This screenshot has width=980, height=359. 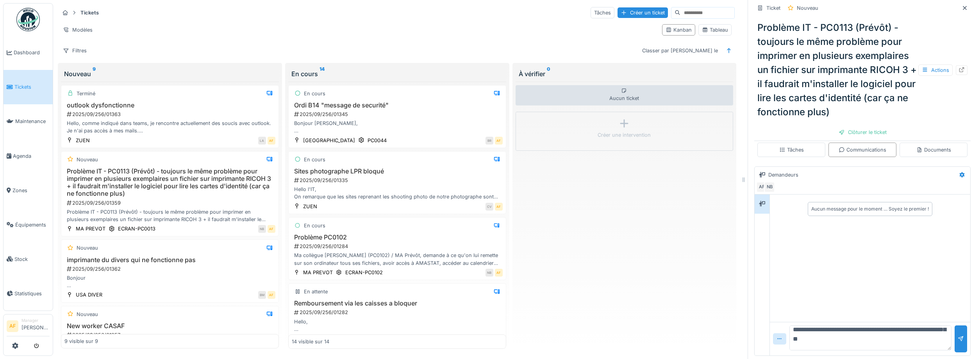 What do you see at coordinates (32, 121) in the screenshot?
I see `span: Maintenance` at bounding box center [32, 121].